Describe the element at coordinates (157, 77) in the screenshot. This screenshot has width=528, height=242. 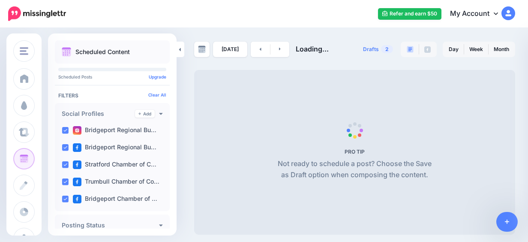
I see `a: Upgrade` at that location.